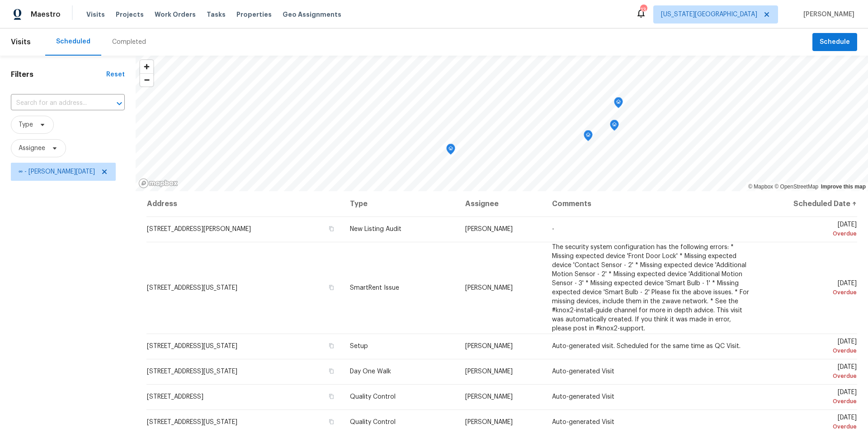  I want to click on span: SmartRent Issue, so click(375, 288).